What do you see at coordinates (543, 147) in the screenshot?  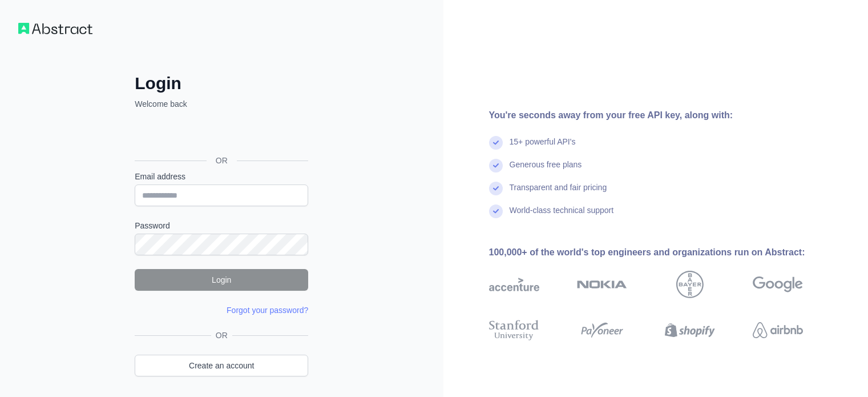 I see `div: 15+ powerful API's` at bounding box center [543, 147].